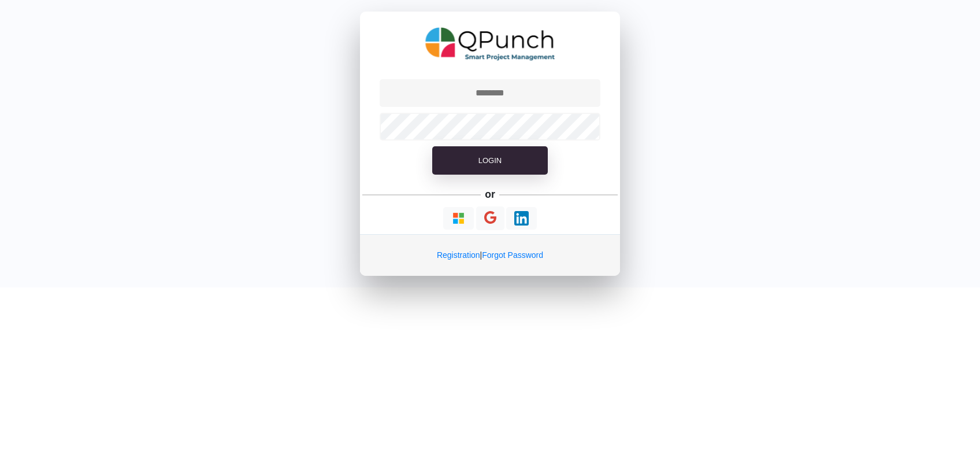 This screenshot has height=458, width=980. What do you see at coordinates (490, 161) in the screenshot?
I see `button: Login` at bounding box center [490, 161].